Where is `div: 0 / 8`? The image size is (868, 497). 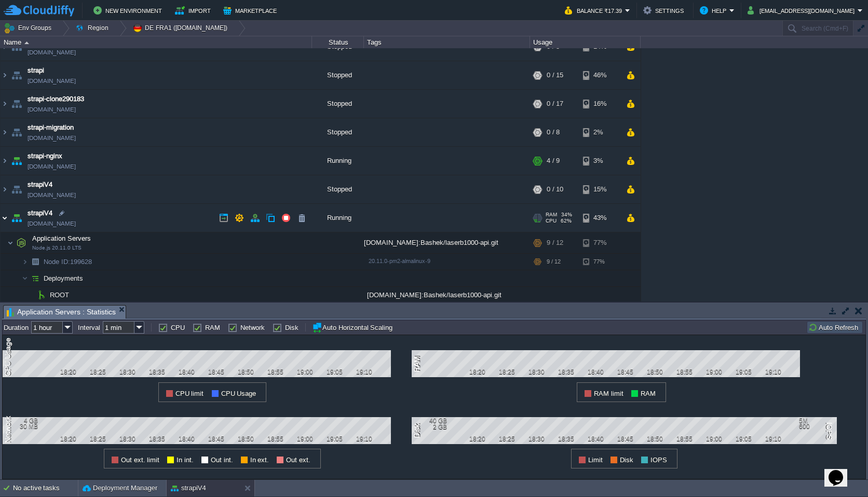
div: 0 / 8 is located at coordinates (553, 133).